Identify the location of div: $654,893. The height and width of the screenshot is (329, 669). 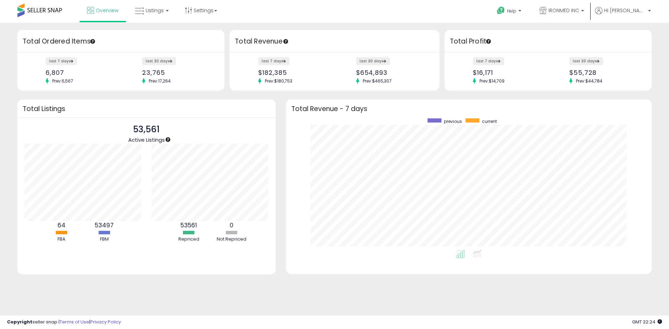
(392, 73).